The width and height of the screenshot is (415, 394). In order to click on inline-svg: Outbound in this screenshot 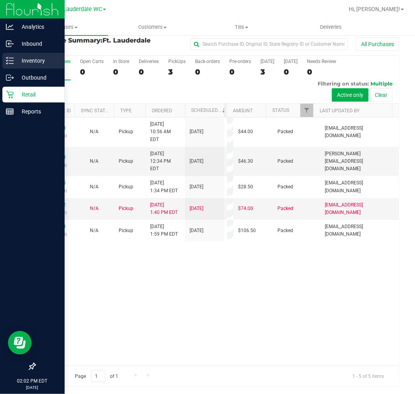, I will do `click(10, 78)`.